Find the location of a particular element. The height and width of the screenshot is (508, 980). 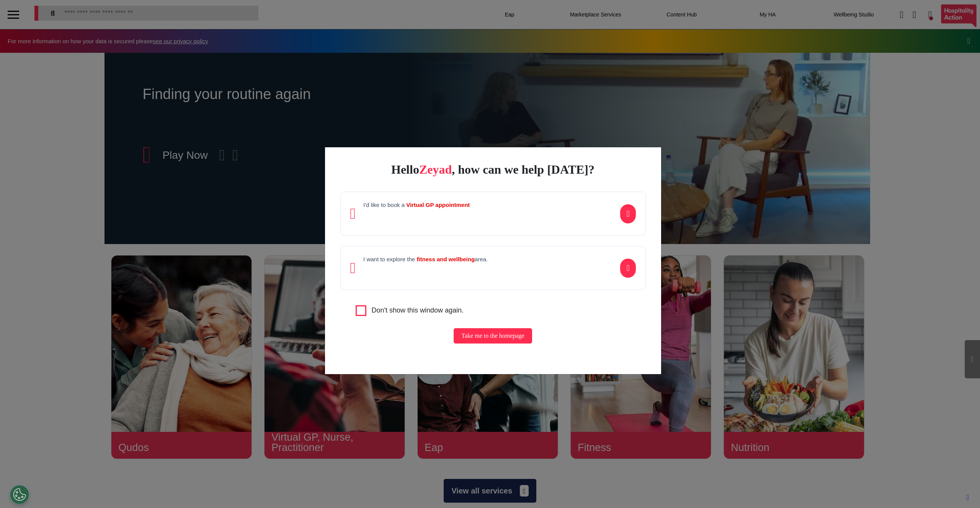

label: Don't show this window again. is located at coordinates (418, 311).